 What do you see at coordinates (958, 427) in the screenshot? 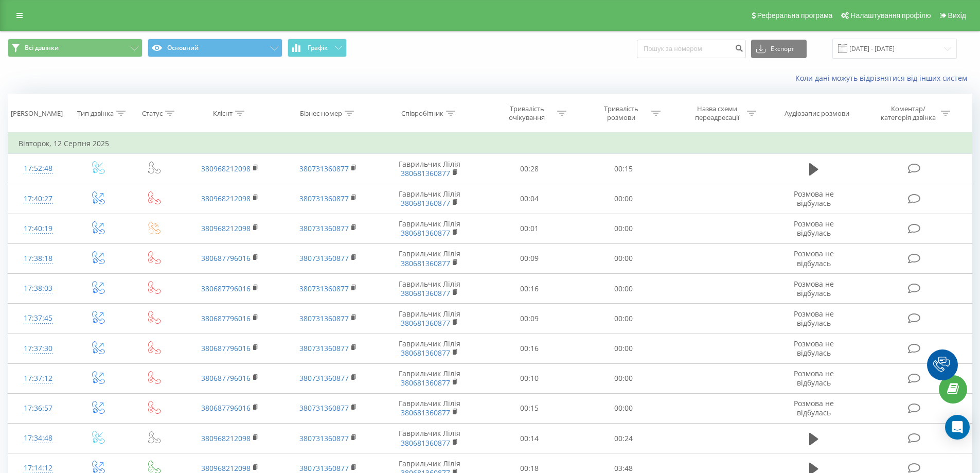
I see `div: Open Intercom Messenger` at bounding box center [958, 427].